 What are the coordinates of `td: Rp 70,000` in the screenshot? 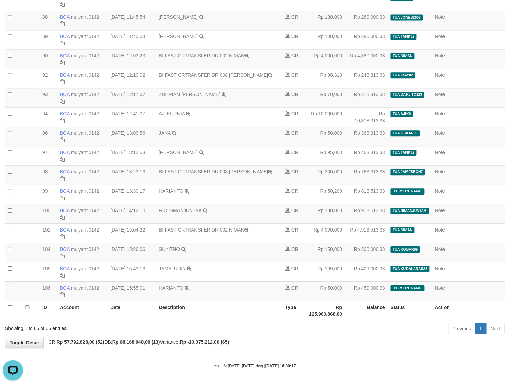 It's located at (325, 97).